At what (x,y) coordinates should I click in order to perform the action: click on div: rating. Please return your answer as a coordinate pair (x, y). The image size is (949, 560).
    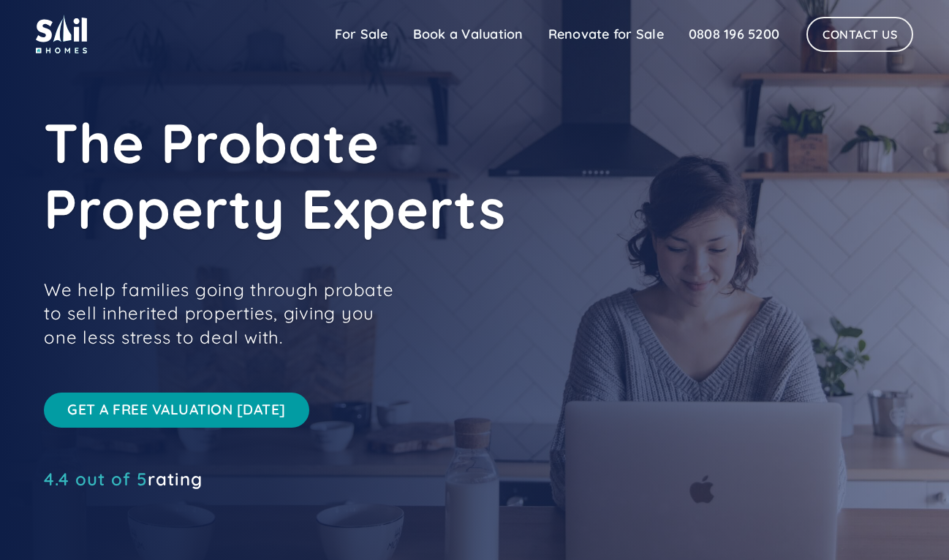
    Looking at the image, I should click on (123, 479).